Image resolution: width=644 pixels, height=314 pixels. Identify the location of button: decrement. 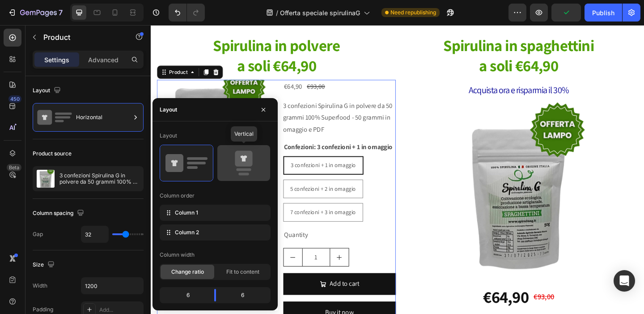
(154, 252).